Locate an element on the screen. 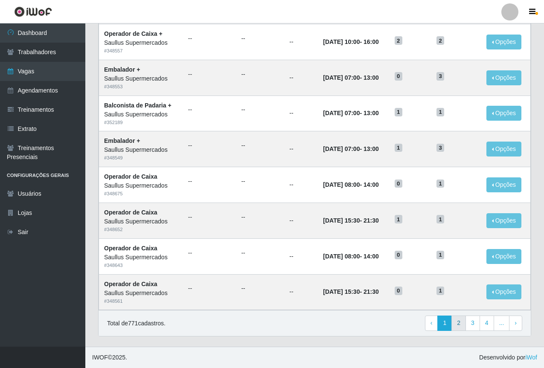 This screenshot has height=368, width=544. a: iWof is located at coordinates (531, 358).